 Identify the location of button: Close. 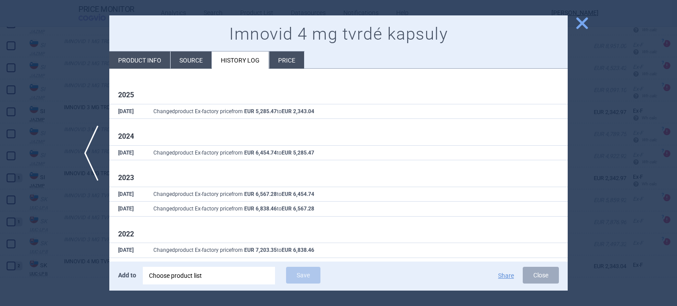
(541, 275).